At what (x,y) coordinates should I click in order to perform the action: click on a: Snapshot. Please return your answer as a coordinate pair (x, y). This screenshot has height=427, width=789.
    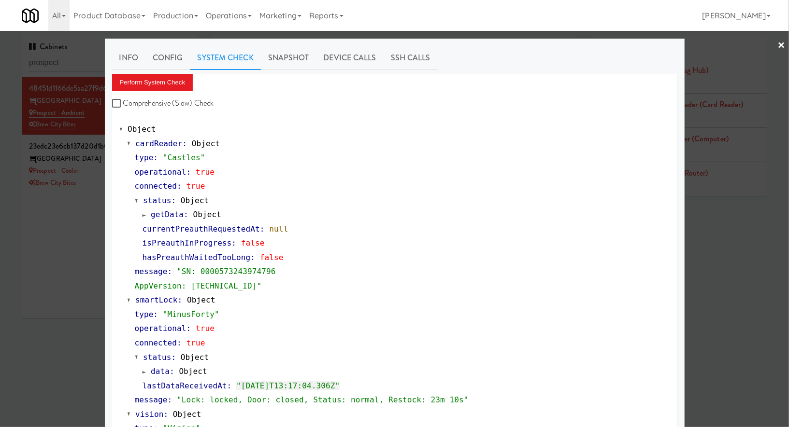
    Looking at the image, I should click on (288, 58).